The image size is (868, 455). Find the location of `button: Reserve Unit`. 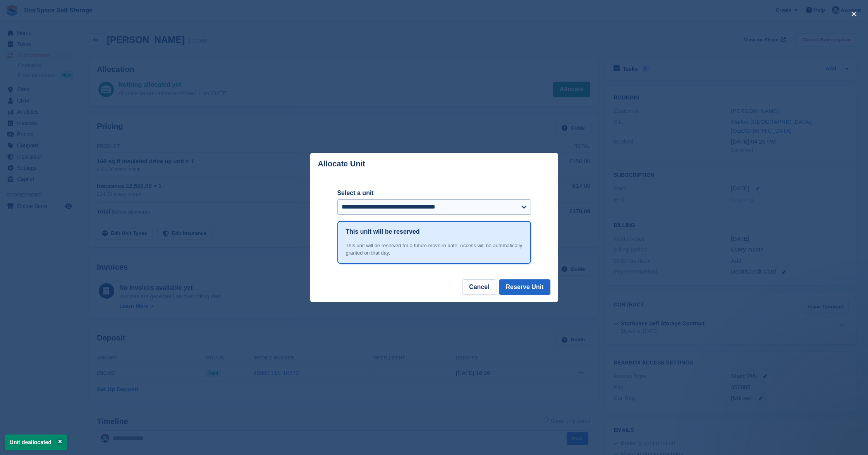

button: Reserve Unit is located at coordinates (525, 287).